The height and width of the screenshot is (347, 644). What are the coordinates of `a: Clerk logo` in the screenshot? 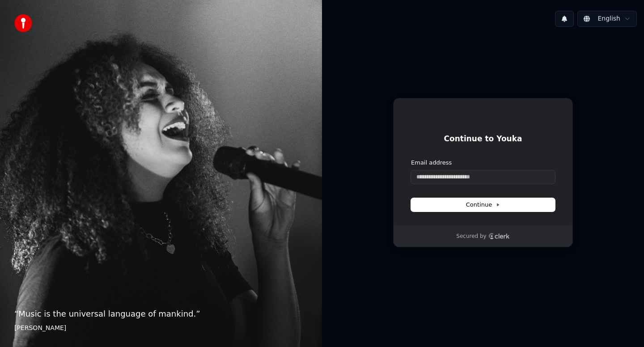 It's located at (499, 236).